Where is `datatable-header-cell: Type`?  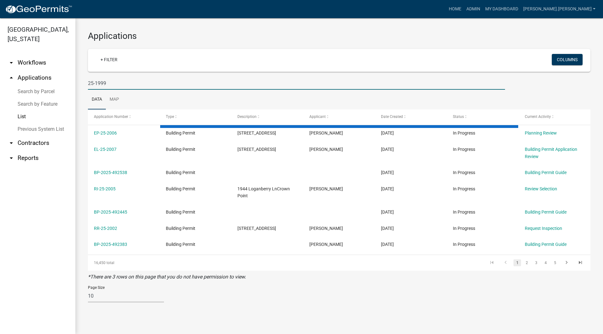 datatable-header-cell: Type is located at coordinates (196, 117).